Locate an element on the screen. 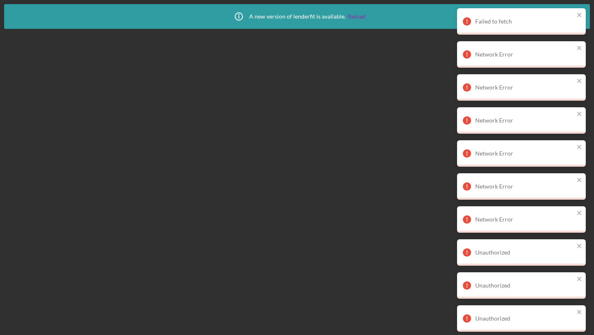  a: Reload is located at coordinates (356, 17).